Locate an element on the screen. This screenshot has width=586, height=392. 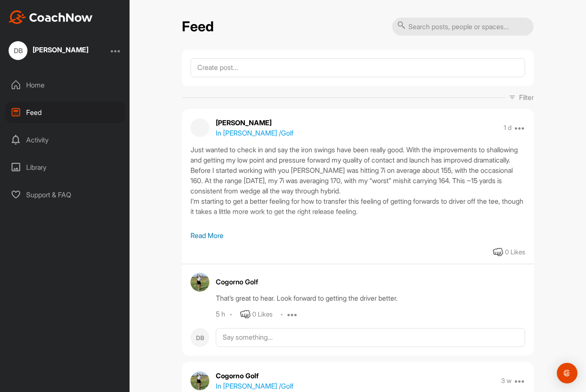
div: That’s great to hear. Look forward to getting the driver better. is located at coordinates (370, 298).